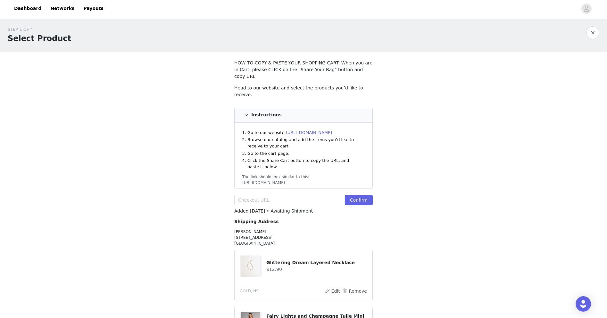 This screenshot has width=607, height=318. I want to click on h4: Instructions, so click(266, 115).